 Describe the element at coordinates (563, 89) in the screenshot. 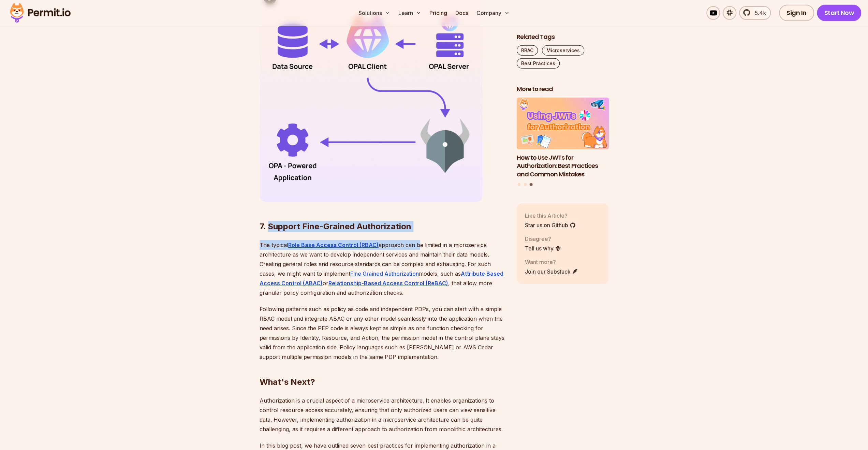

I see `h2: More to read` at that location.